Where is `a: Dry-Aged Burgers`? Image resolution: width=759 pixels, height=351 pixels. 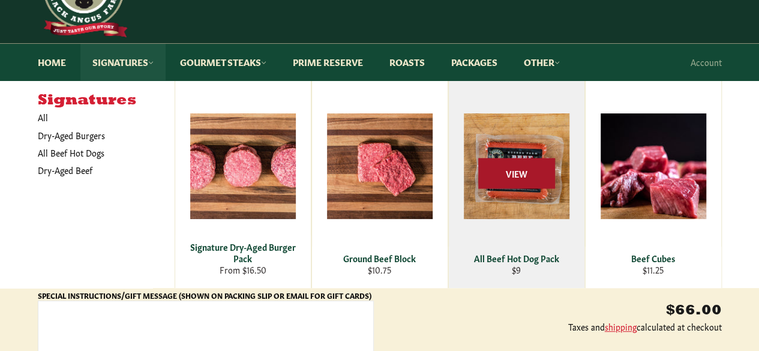 a: Dry-Aged Burgers is located at coordinates (97, 135).